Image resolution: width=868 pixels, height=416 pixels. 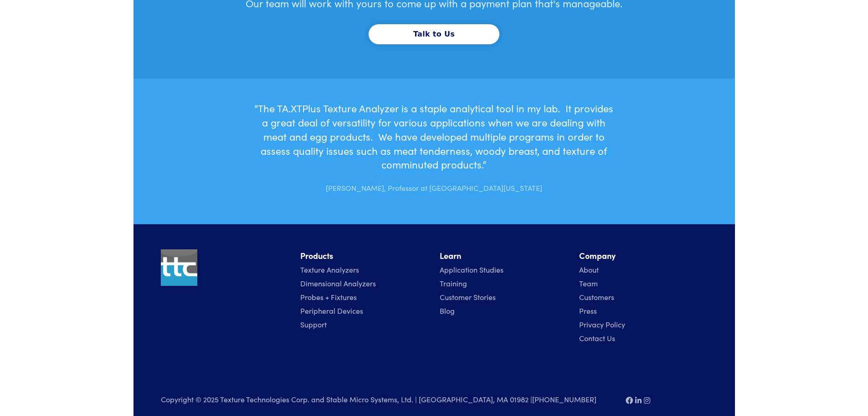 What do you see at coordinates (330, 269) in the screenshot?
I see `a: Texture Analyzers` at bounding box center [330, 269].